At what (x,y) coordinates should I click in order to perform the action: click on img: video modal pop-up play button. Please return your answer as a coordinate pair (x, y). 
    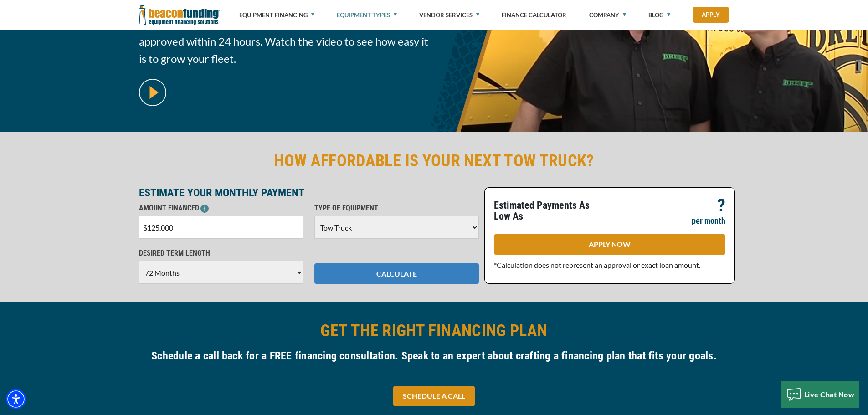
    Looking at the image, I should click on (153, 93).